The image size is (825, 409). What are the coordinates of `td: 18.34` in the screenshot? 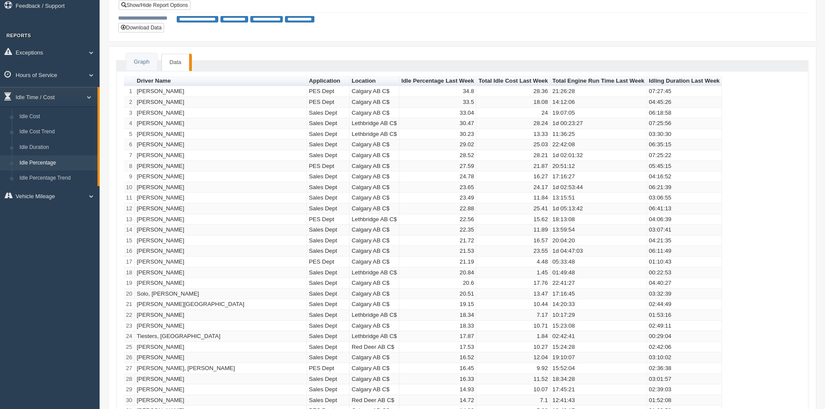 It's located at (438, 315).